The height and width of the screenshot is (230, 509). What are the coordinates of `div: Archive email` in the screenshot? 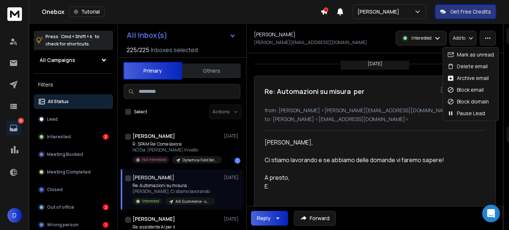 It's located at (468, 78).